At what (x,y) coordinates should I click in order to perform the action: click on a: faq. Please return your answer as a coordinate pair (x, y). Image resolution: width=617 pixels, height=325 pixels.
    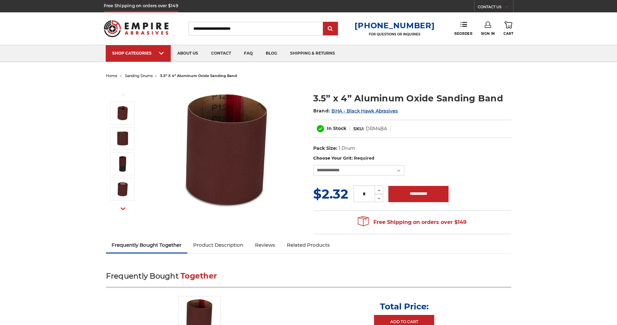
    Looking at the image, I should click on (248, 53).